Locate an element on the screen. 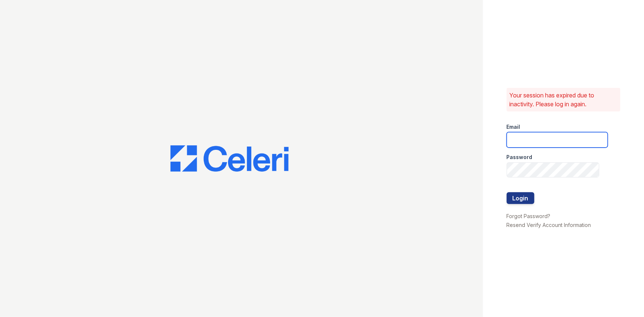 The height and width of the screenshot is (317, 644). label: Email is located at coordinates (513, 127).